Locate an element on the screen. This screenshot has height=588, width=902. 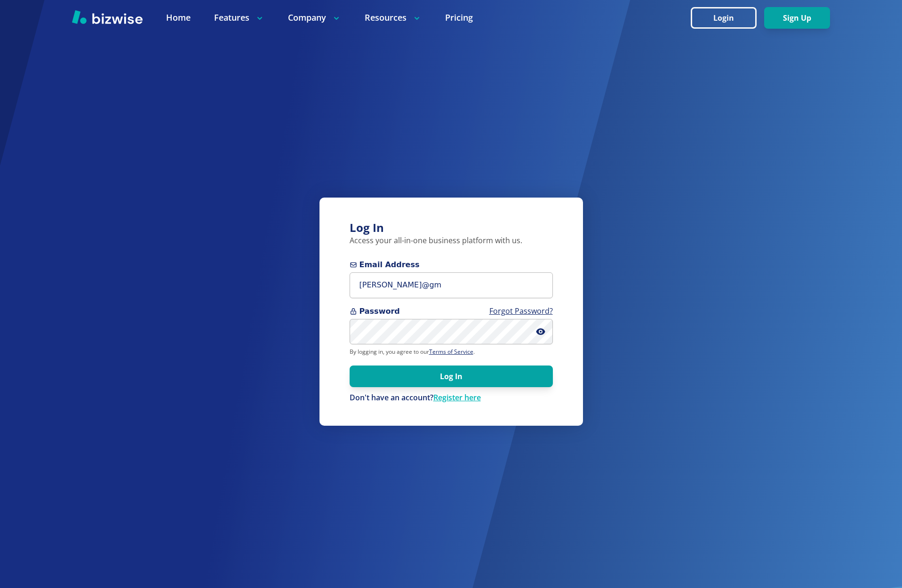
a: Login is located at coordinates (727, 18).